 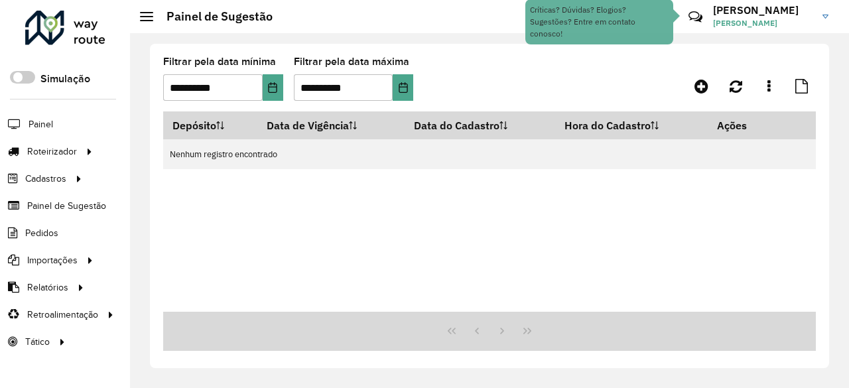 I want to click on span: Pedidos, so click(x=42, y=233).